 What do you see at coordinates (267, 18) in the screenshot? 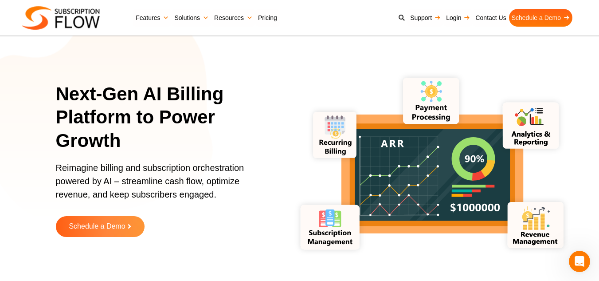
I see `a: Pricing` at bounding box center [267, 18].